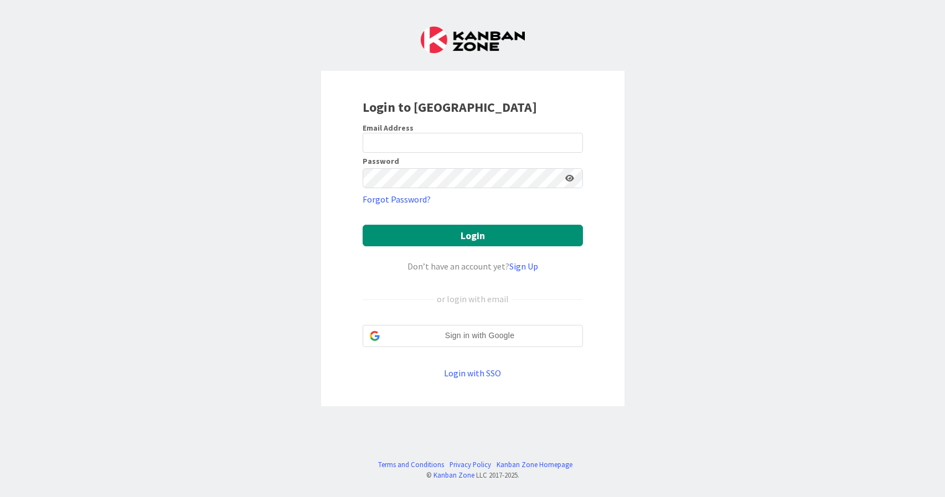 The image size is (945, 497). What do you see at coordinates (534, 464) in the screenshot?
I see `a: Kanban Zone Homepage` at bounding box center [534, 464].